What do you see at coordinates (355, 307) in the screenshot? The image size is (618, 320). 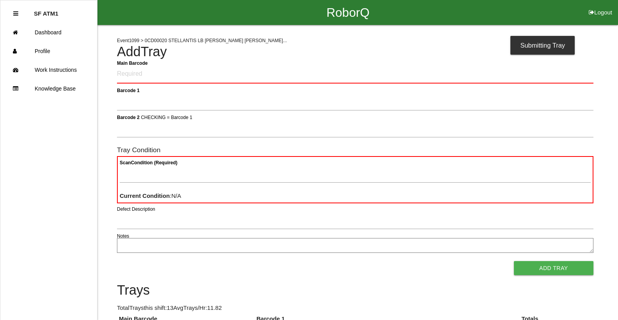 I see `p: Total Trays this shift: 13 Avg Trays /Hr: 11.82` at bounding box center [355, 307].